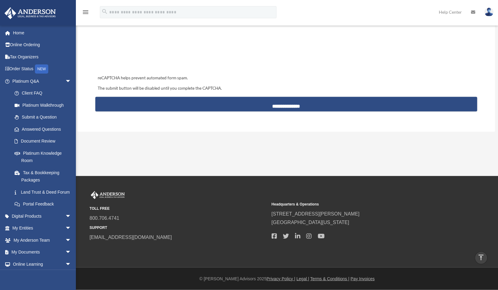 The width and height of the screenshot is (498, 290). I want to click on a: Platinum Knowledge Room, so click(44, 157).